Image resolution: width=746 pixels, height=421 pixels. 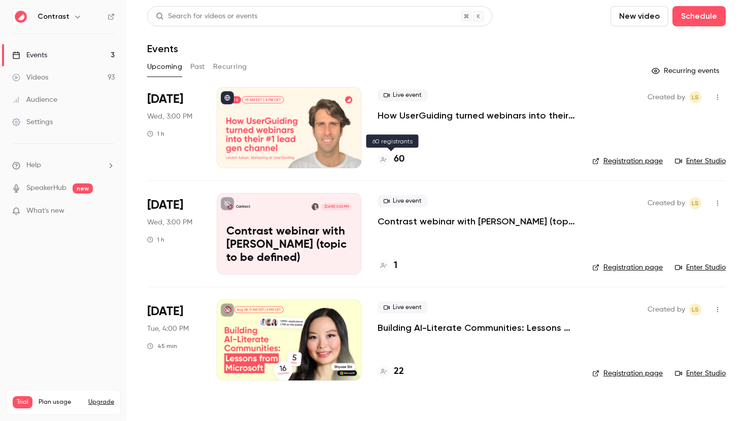 What do you see at coordinates (476, 116) in the screenshot?
I see `a: How UserGuiding turned webinars into their #1 lead gen channel` at bounding box center [476, 116].